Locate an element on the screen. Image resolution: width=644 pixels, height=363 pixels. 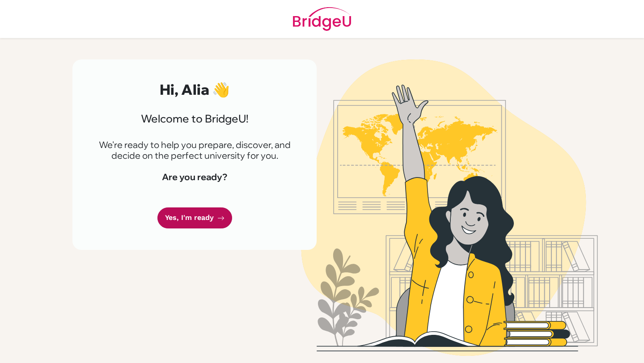
h2: Hi, Alia 👋 is located at coordinates (195, 89).